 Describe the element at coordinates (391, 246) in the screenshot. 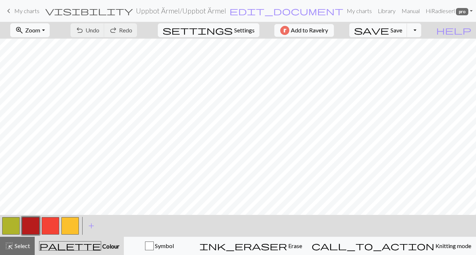

I see `button: Knitting mode` at that location.